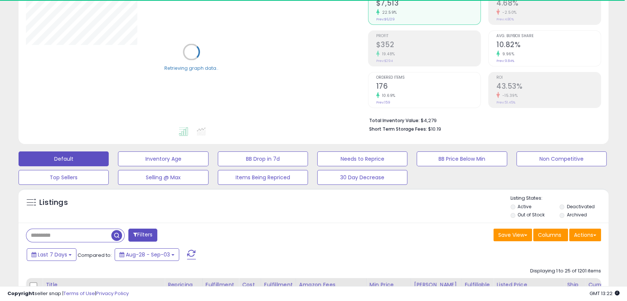 The height and width of the screenshot is (301, 627). I want to click on h2: 43.53%, so click(548, 87).